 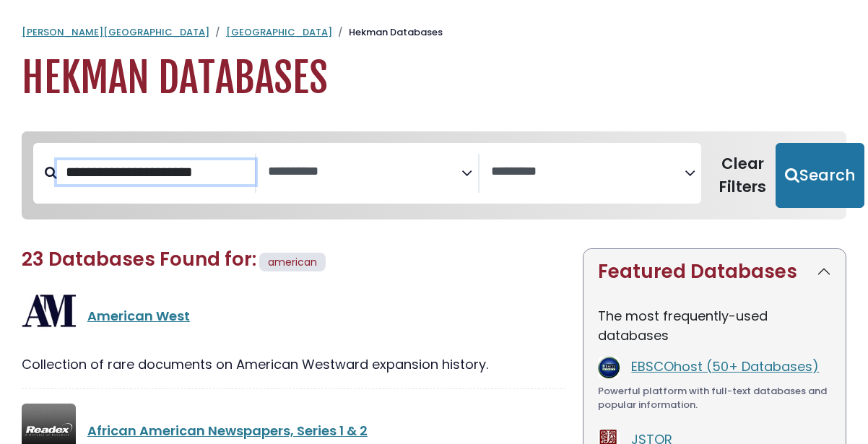 I want to click on a: EBSCOhost (50+ Databases), so click(x=725, y=366).